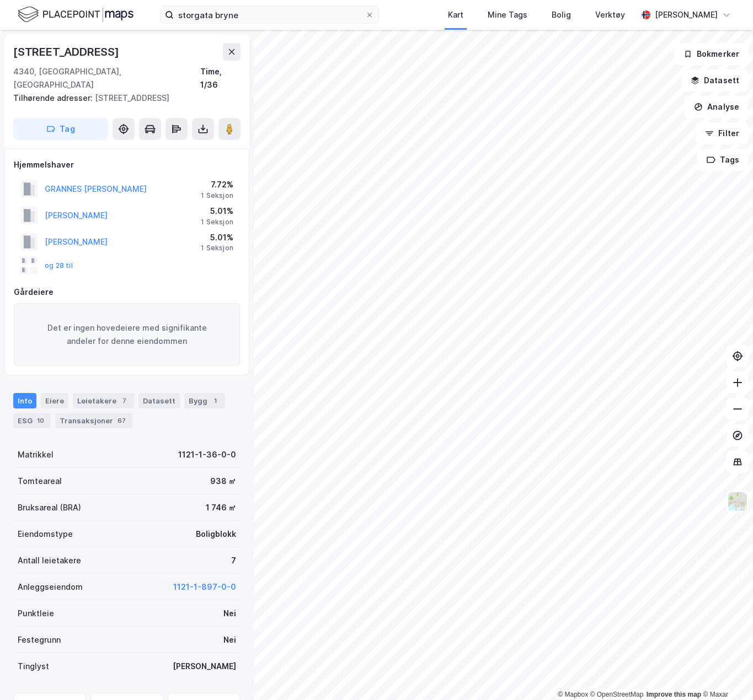  Describe the element at coordinates (127, 334) in the screenshot. I see `div: Det er ingen hovedeiere med signifikante andeler for denne eiendommen` at that location.